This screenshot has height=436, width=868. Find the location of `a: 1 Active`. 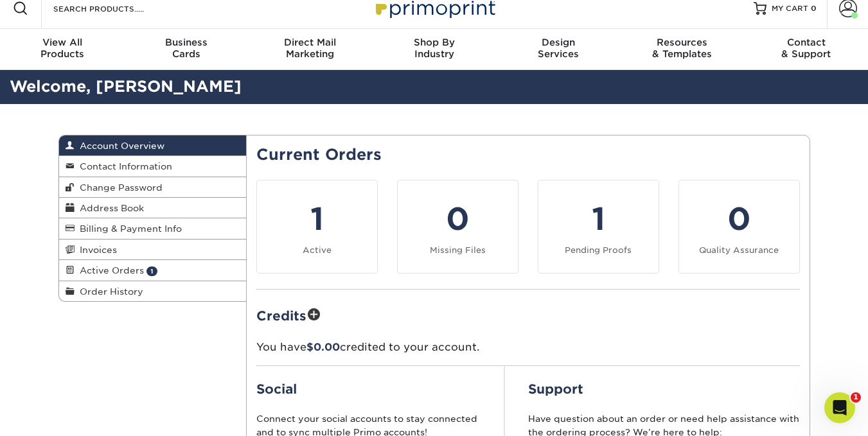

a: 1 Active is located at coordinates (317, 227).